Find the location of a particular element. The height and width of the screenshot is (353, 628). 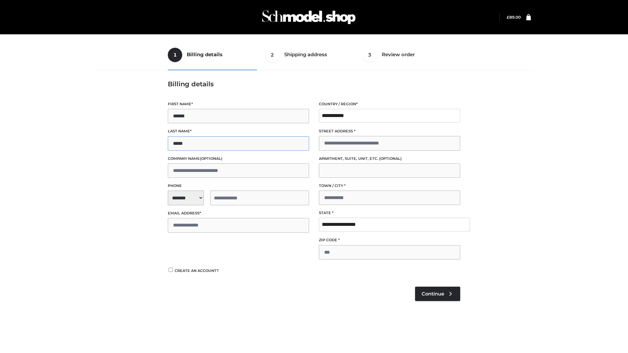

a: Schmodel Admin 964 is located at coordinates (309, 17).